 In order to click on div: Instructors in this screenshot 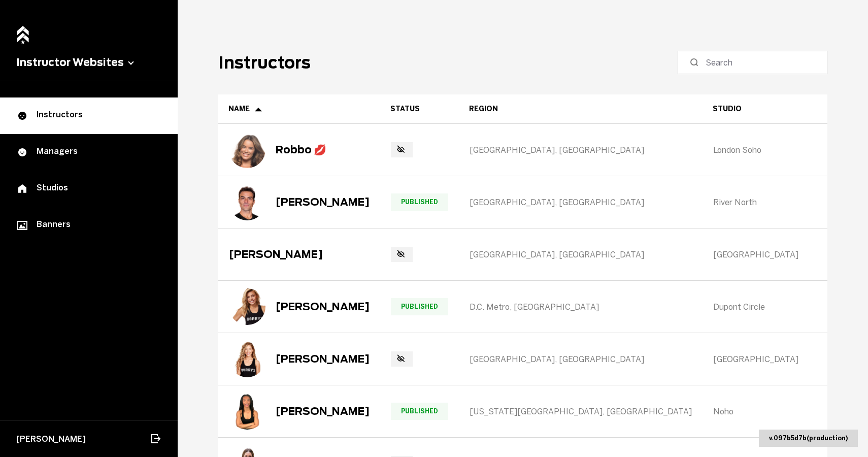, I will do `click(89, 116)`.